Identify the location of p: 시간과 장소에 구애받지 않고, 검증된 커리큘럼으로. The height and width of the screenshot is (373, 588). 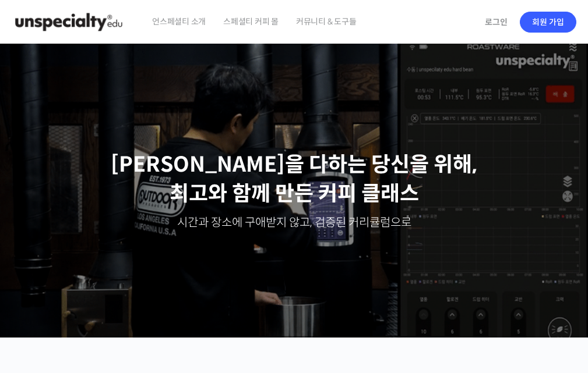
(294, 223).